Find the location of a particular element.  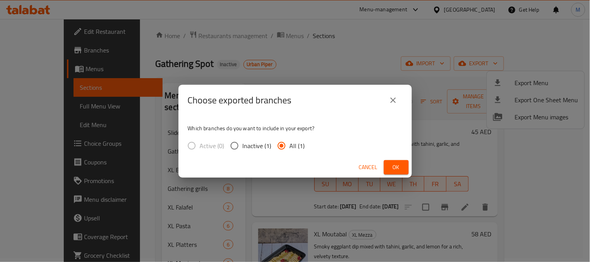

span: Inactive (1) is located at coordinates (257, 146).